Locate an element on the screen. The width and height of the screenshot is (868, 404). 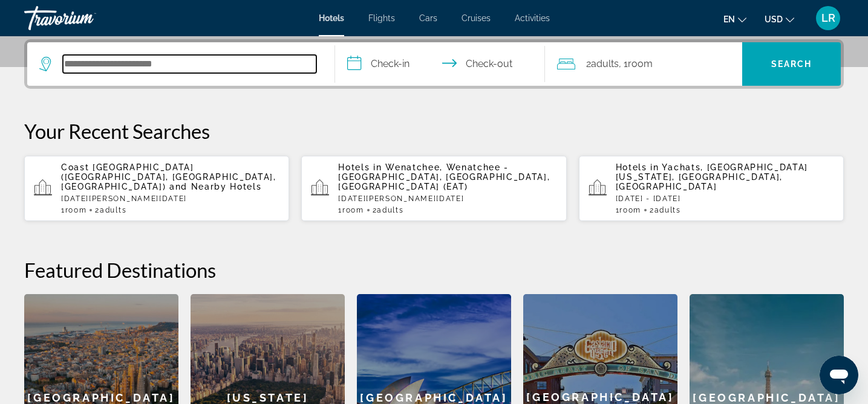
input: Search hotel destination is located at coordinates (189, 64).